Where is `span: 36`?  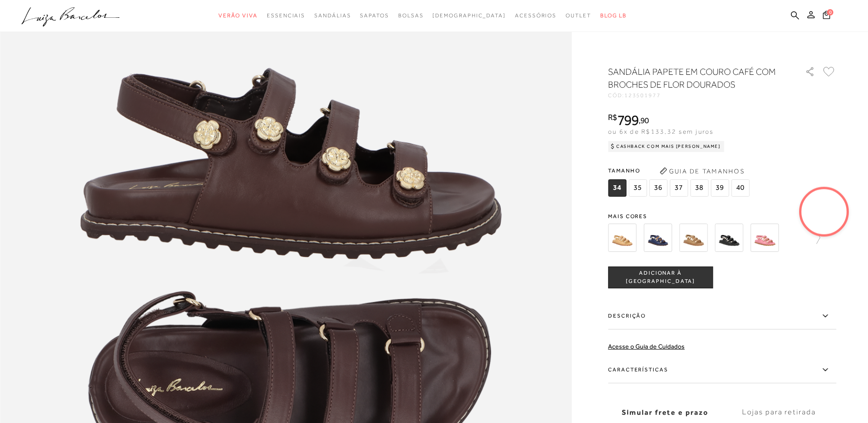
span: 36 is located at coordinates (658, 188).